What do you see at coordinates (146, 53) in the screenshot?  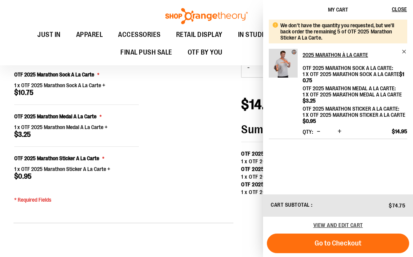 I see `a: FINAL PUSH SALE` at bounding box center [146, 53].